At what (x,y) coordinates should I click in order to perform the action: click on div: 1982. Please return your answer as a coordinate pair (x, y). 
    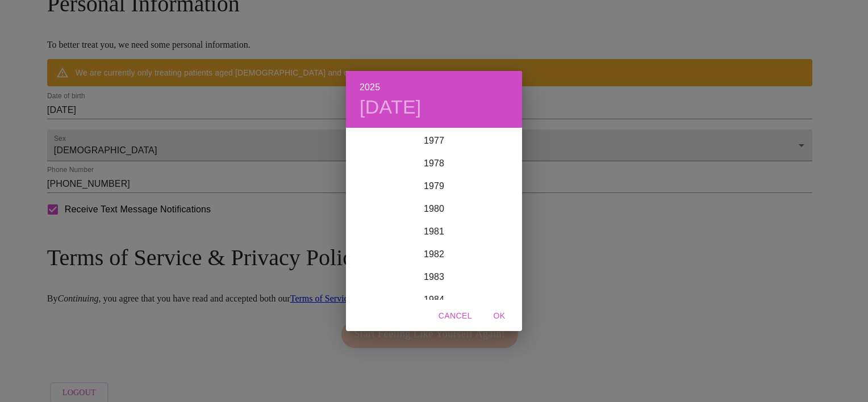
    Looking at the image, I should click on (434, 254).